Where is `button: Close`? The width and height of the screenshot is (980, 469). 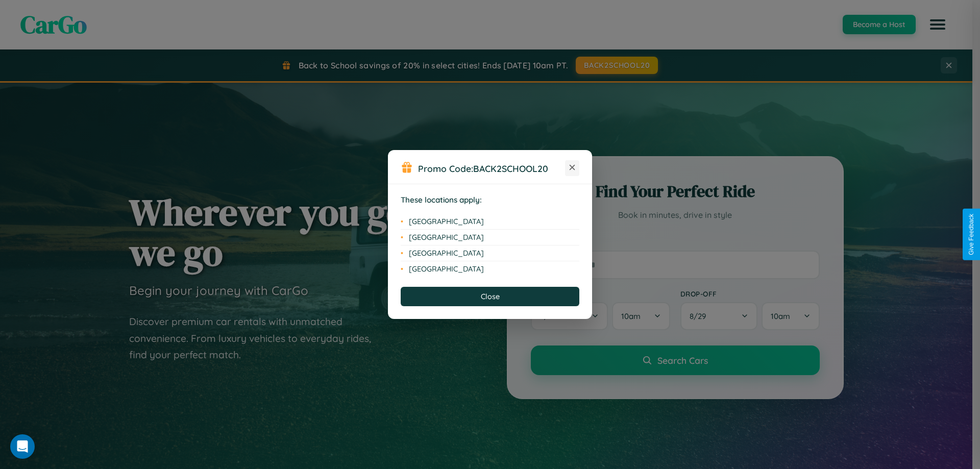
button: Close is located at coordinates (490, 296).